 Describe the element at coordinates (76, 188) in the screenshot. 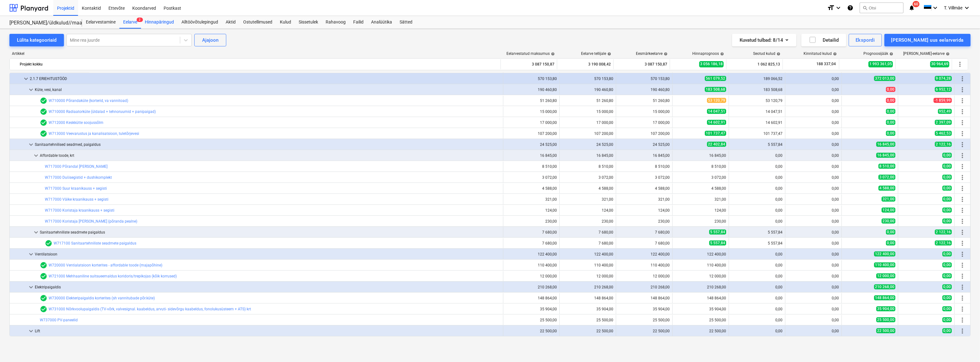

I see `a: W717000 Suur kraanikauss + segisti` at that location.